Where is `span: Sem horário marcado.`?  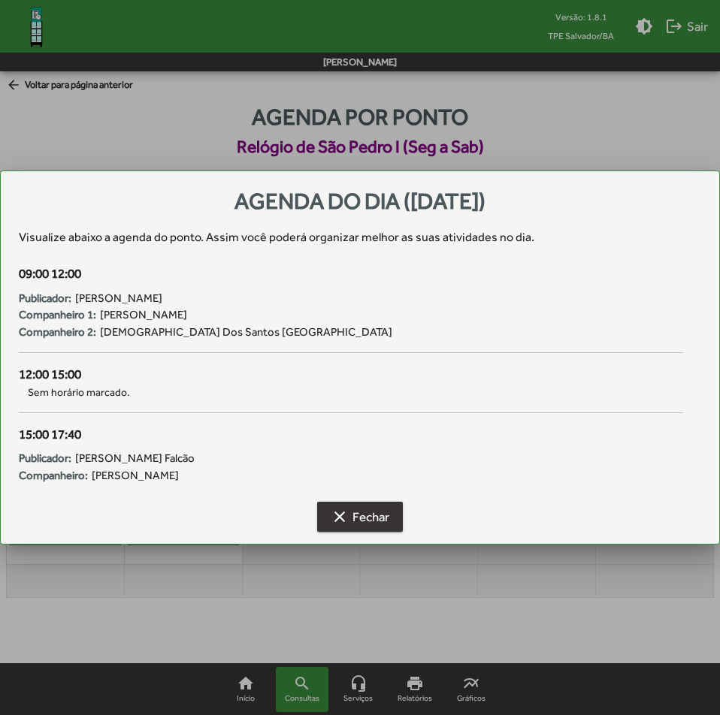 span: Sem horário marcado. is located at coordinates (351, 392).